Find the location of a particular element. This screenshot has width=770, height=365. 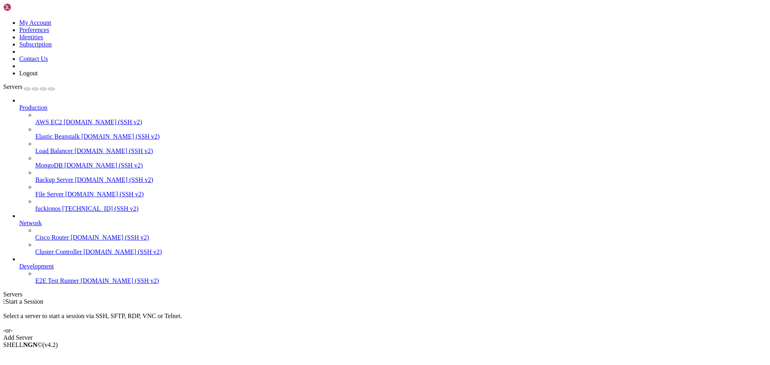

span: Cisco Router is located at coordinates (52, 237).